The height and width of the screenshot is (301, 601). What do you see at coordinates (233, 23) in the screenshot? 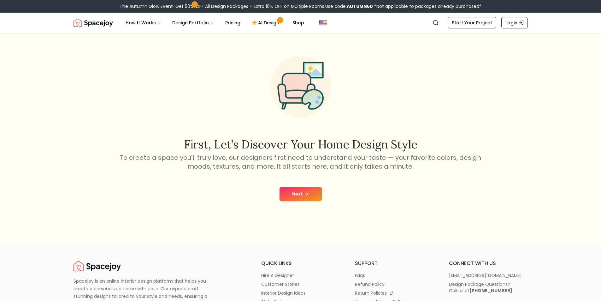
I see `a: Pricing` at bounding box center [233, 23].